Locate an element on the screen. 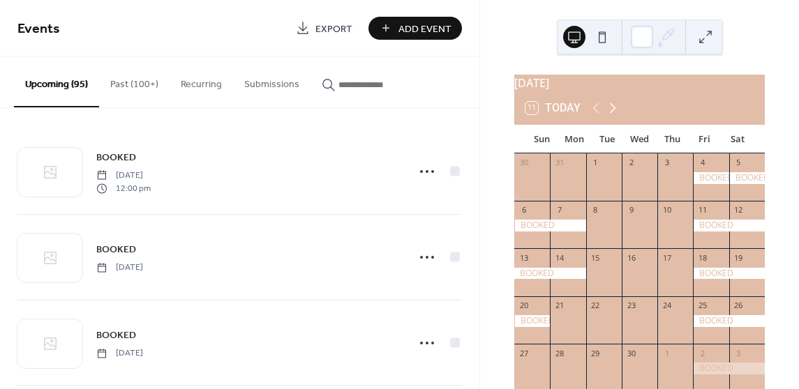 This screenshot has width=799, height=389. a: Export is located at coordinates (324, 28).